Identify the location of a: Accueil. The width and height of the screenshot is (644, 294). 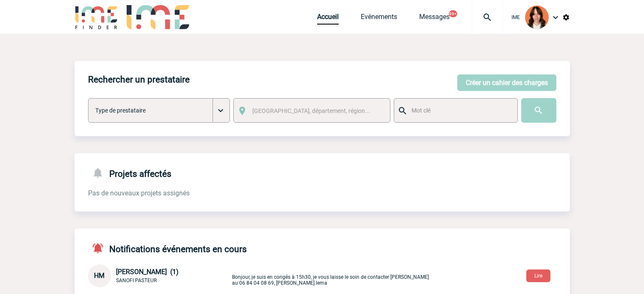
(328, 18).